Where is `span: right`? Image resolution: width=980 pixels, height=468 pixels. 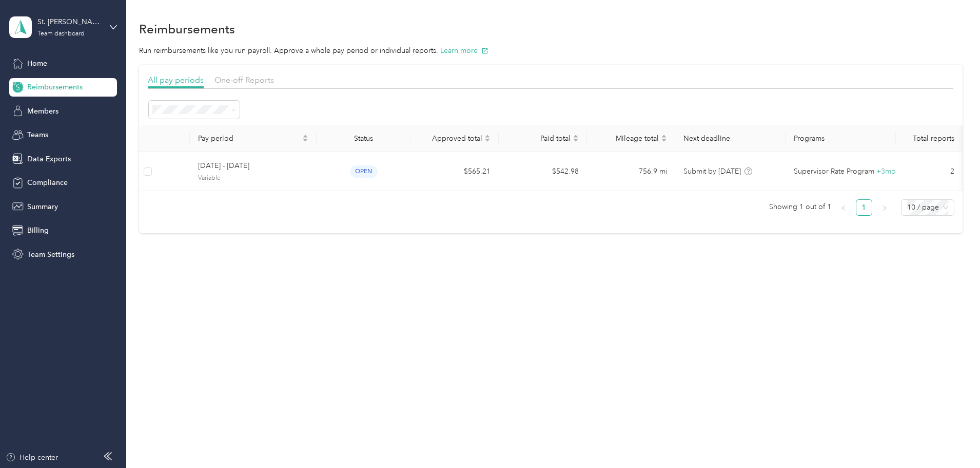
span: right is located at coordinates (885, 208).